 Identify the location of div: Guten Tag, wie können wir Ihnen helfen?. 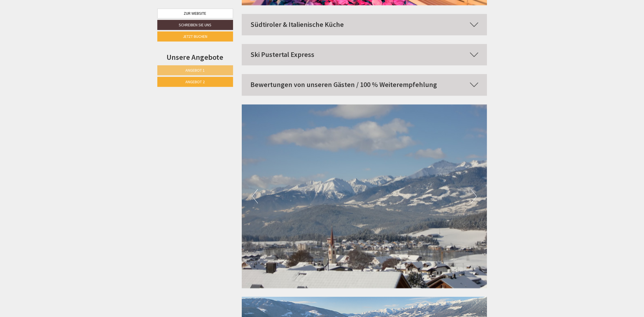
(49, 25).